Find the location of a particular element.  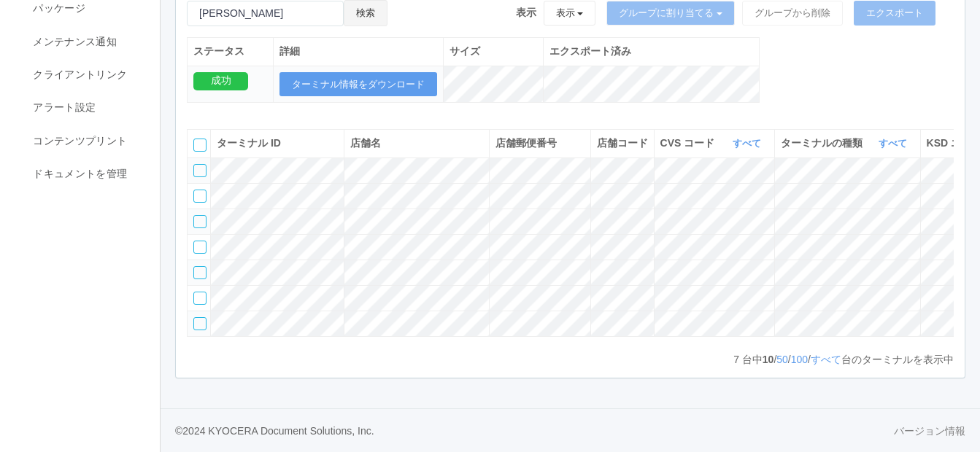

a: アラート設定 is located at coordinates (87, 107).